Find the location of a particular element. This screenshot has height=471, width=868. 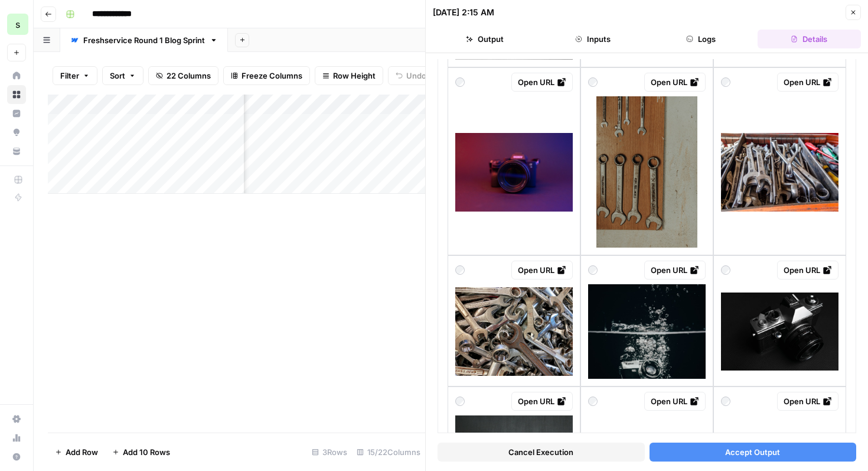

button: Details is located at coordinates (809, 39).